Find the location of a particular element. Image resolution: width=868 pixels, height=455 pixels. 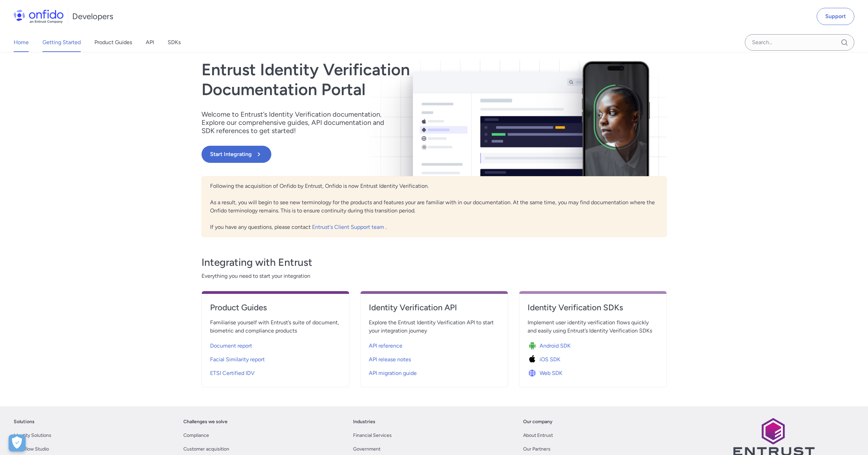

a: Workflow Studio is located at coordinates (31, 449).